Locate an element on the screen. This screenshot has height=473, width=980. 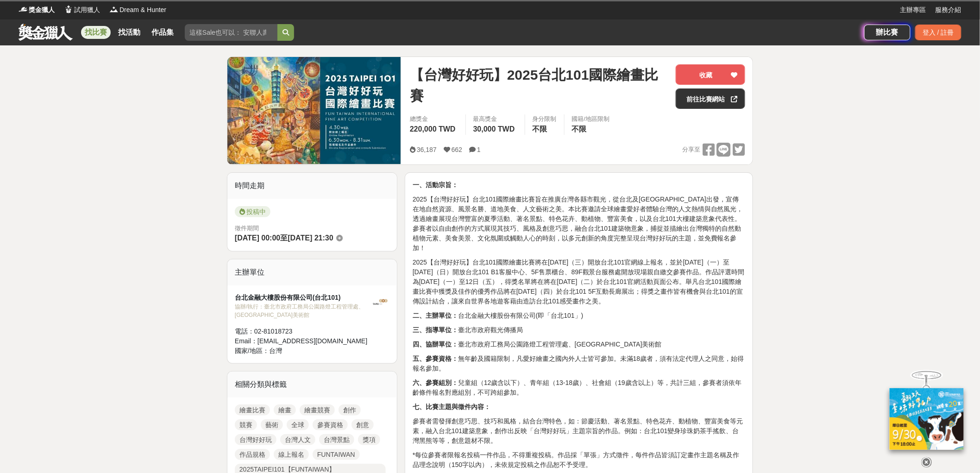
div: 台北金融大樓股份有限公司(台北101) is located at coordinates (303, 298).